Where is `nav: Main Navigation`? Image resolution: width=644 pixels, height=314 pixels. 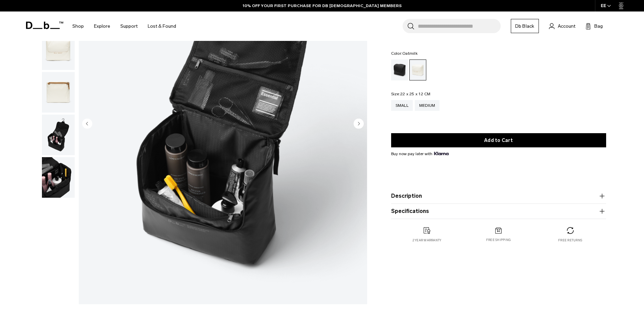 nav: Main Navigation is located at coordinates (124, 26).